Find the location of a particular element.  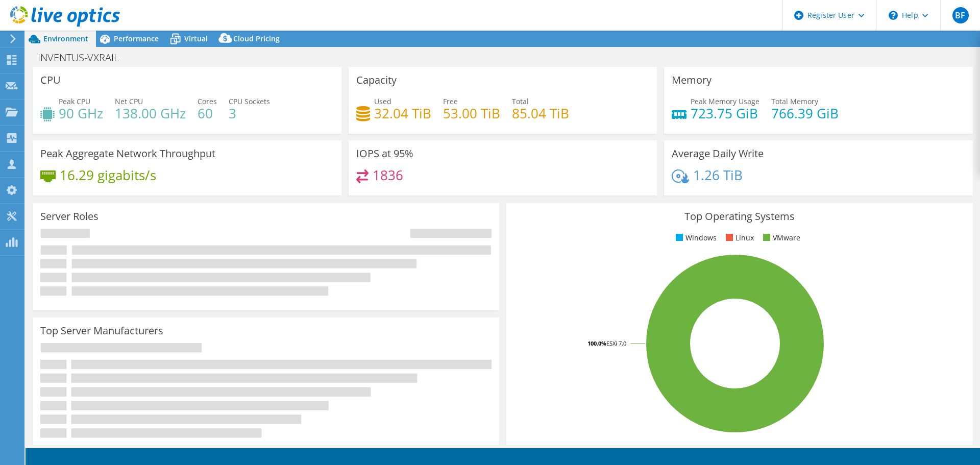

h4: 3 is located at coordinates (249, 113).